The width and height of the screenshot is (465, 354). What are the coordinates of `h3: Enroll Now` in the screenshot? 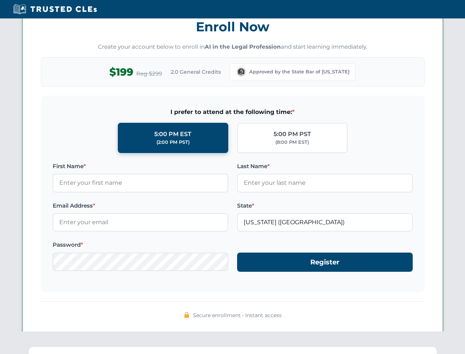 It's located at (233, 27).